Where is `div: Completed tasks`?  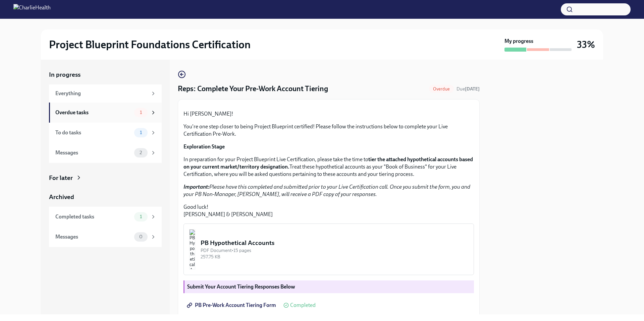 div: Completed tasks is located at coordinates (93, 217).